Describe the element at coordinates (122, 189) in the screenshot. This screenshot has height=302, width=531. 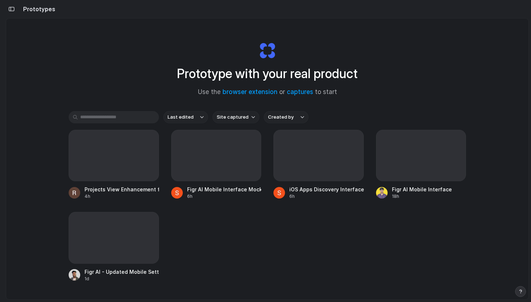
I see `div: Projects View Enhancement for Figr AI Mobile` at that location.